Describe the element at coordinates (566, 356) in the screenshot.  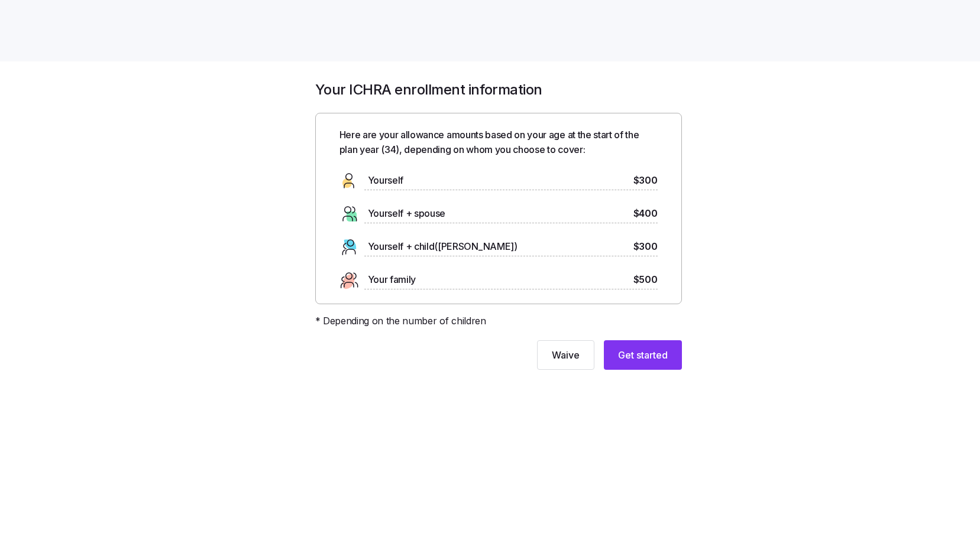
I see `button: Waive` at that location.